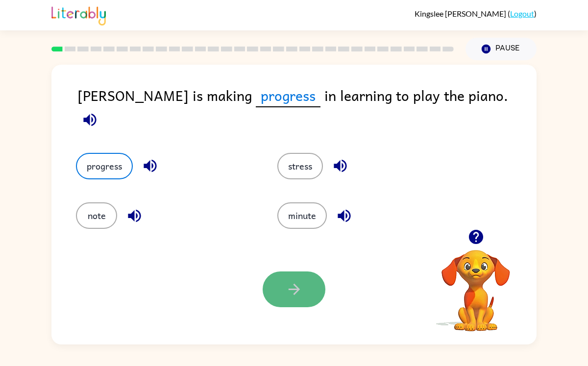  I want to click on a: Logout, so click(522, 13).